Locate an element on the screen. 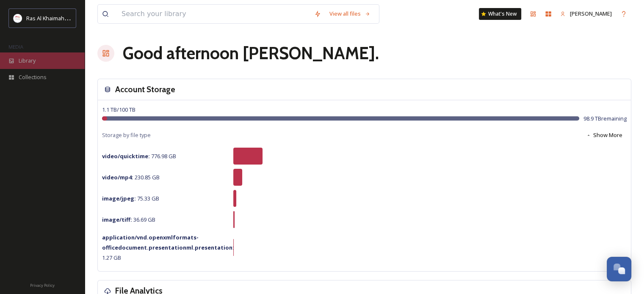 This screenshot has height=294, width=644. strong: video/quicktime : is located at coordinates (126, 156).